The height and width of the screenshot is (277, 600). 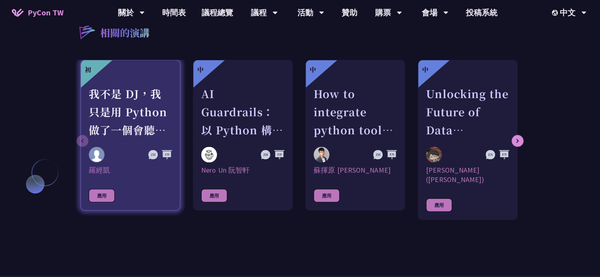 What do you see at coordinates (130, 135) in the screenshot?
I see `a: 初 我不是 DJ，我只是用 Python 做了一個會聽歌的工具 羅經凱 羅經凱 應用` at bounding box center [130, 135].